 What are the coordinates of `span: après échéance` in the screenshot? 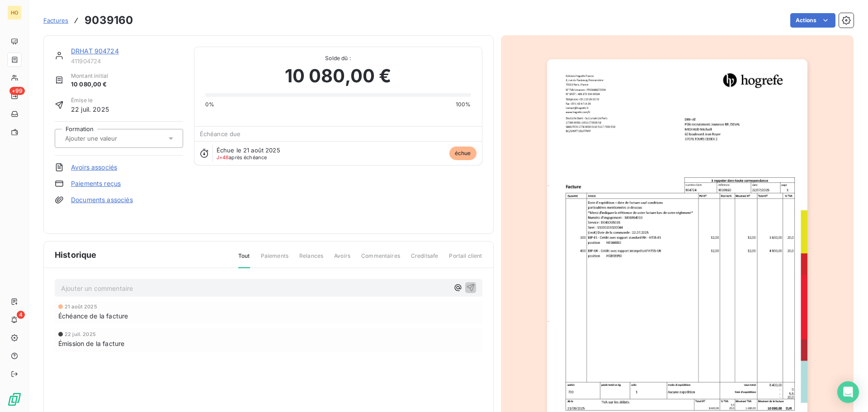 It's located at (242, 157).